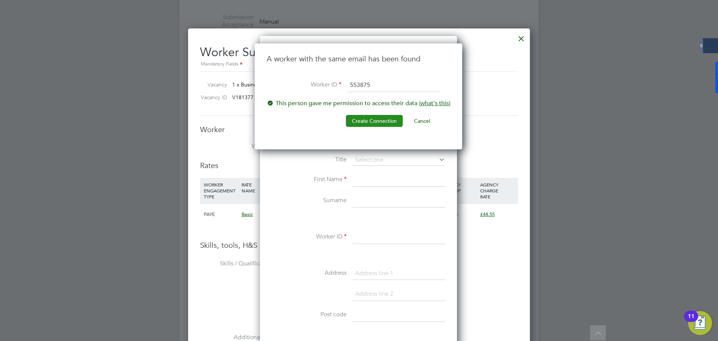  I want to click on h3: Worker, so click(359, 129).